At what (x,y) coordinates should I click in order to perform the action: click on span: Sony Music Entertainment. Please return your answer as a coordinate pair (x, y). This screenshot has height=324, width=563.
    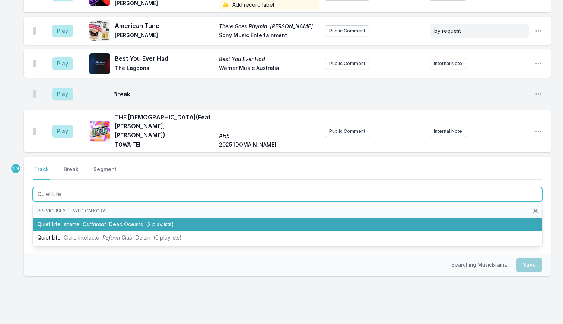
    Looking at the image, I should click on (269, 36).